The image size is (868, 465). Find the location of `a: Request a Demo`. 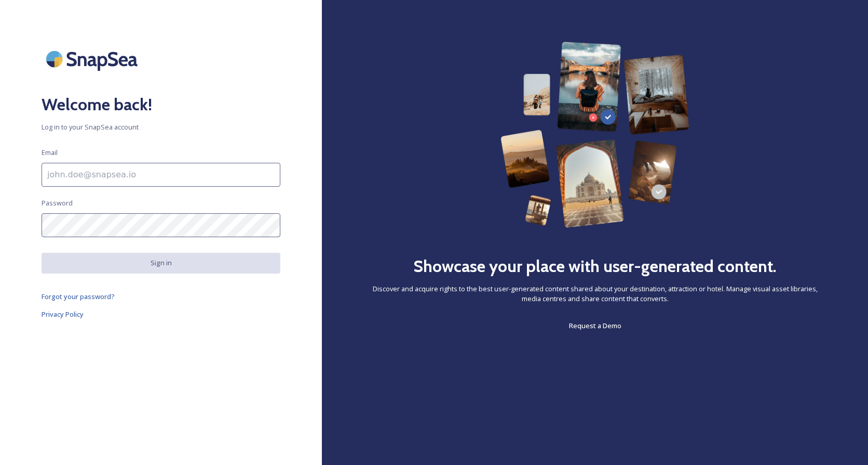

a: Request a Demo is located at coordinates (595, 325).